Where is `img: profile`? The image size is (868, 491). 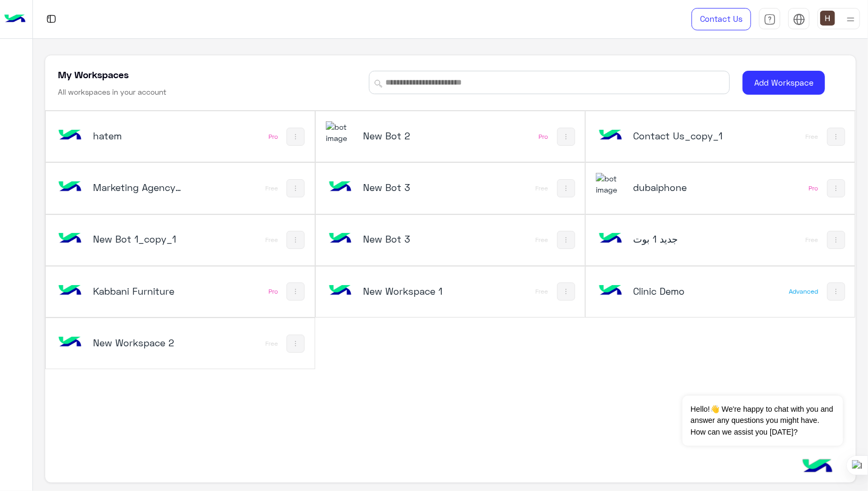 img: profile is located at coordinates (850, 19).